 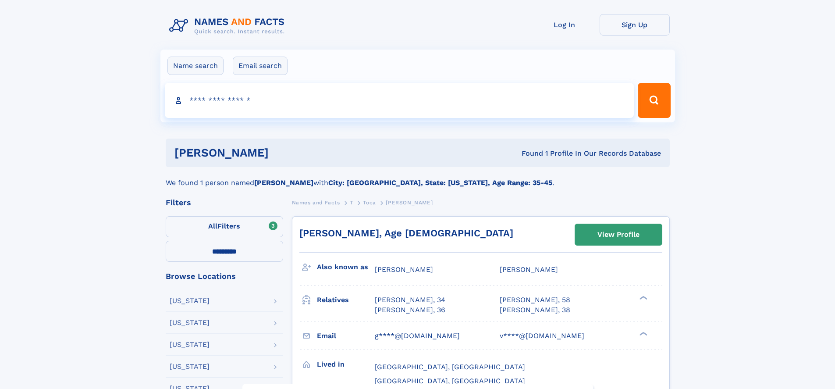 What do you see at coordinates (618, 234) in the screenshot?
I see `div: View Profile` at bounding box center [618, 234].